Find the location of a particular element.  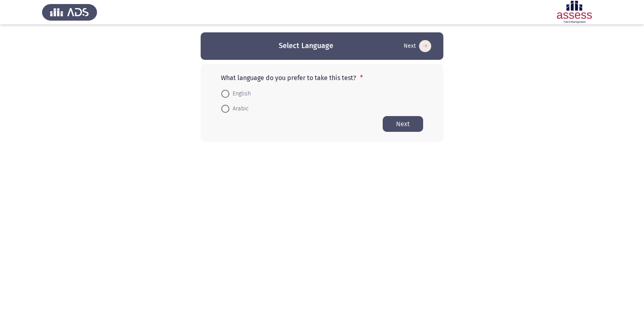

h3: Select Language is located at coordinates (306, 46).